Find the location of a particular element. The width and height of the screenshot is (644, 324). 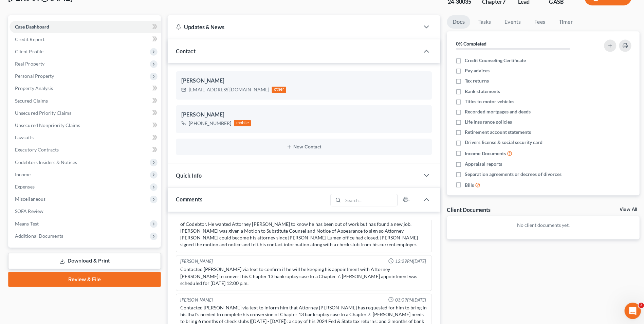

a: Tasks is located at coordinates (482, 22).